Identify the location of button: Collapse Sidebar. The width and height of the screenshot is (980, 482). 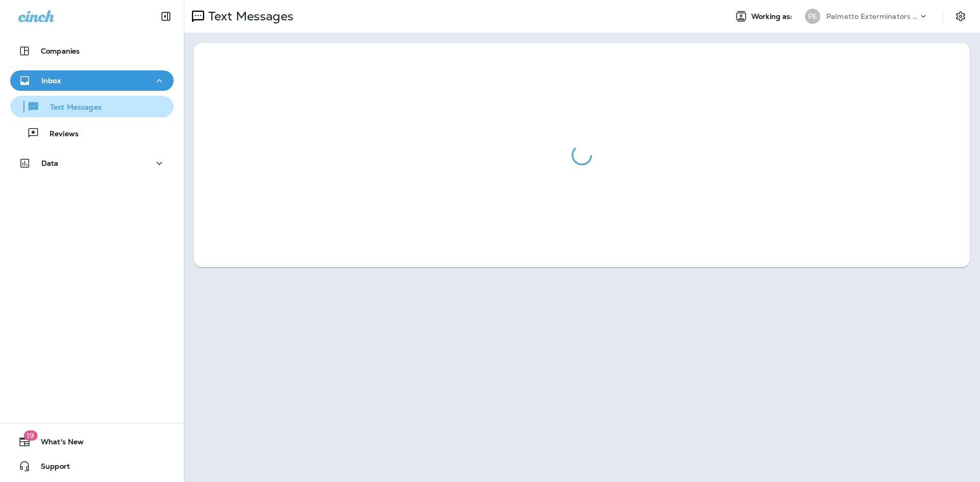
(166, 17).